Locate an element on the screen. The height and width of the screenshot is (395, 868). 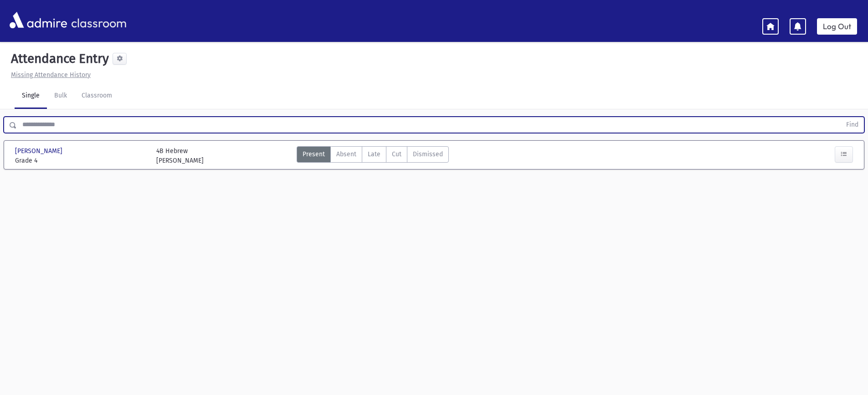
button: Find is located at coordinates (852, 125).